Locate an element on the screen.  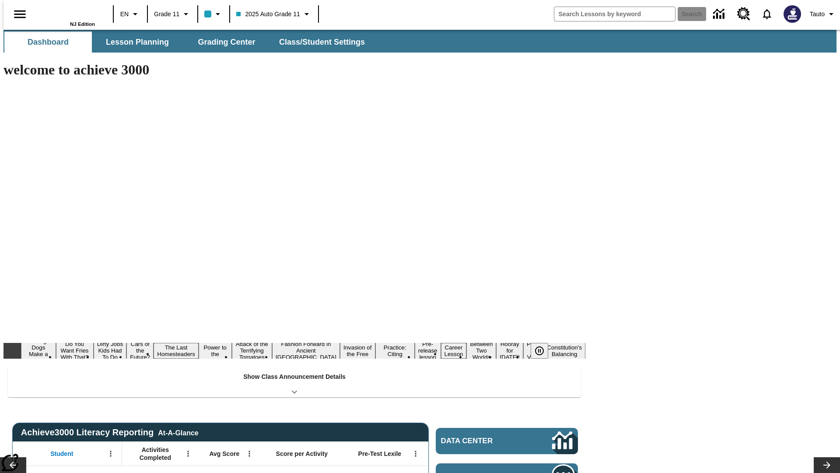
button: Slide 4 Cars of the Future? is located at coordinates (140, 350).